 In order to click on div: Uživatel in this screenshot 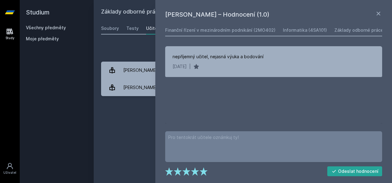, I will do `click(10, 172)`.